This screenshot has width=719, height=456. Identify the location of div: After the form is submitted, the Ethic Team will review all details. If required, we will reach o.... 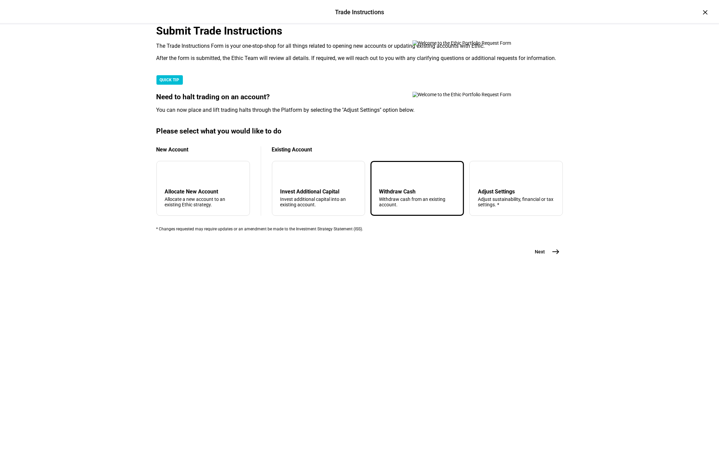
(360, 58).